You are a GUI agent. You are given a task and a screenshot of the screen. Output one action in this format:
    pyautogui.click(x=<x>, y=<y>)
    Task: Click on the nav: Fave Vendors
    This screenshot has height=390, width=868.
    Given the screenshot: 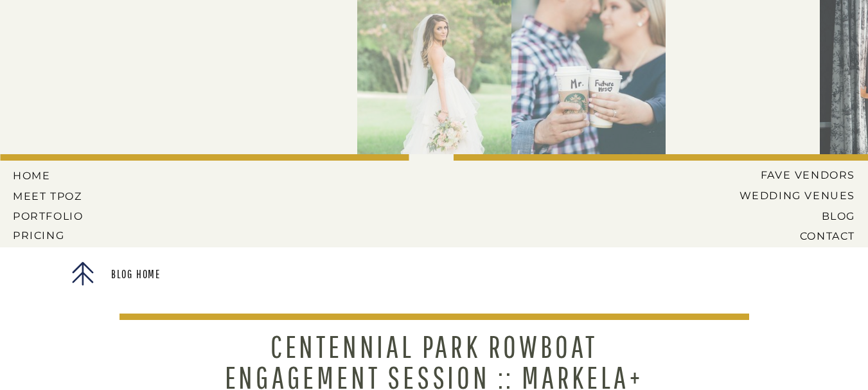 What is the action you would take?
    pyautogui.click(x=802, y=175)
    